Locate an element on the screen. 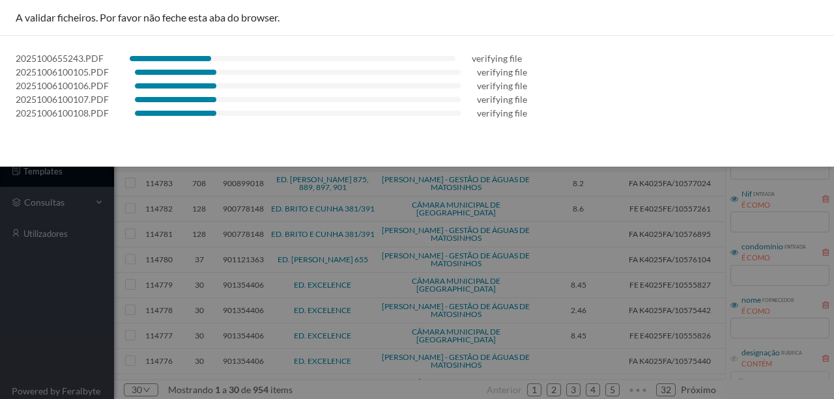 The height and width of the screenshot is (399, 834). div: 20251006100108.PDF is located at coordinates (62, 113).